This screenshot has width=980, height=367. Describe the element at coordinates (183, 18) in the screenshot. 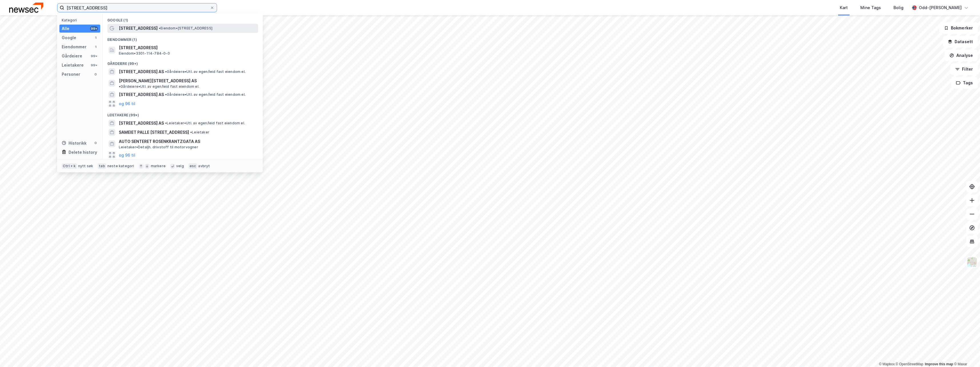

I see `div: Google (1)` at that location.